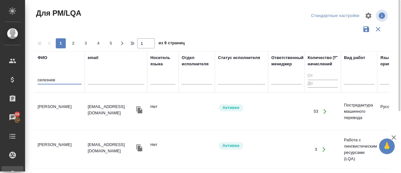 The width and height of the screenshot is (401, 173). Describe the element at coordinates (93, 58) in the screenshot. I see `div: email` at that location.